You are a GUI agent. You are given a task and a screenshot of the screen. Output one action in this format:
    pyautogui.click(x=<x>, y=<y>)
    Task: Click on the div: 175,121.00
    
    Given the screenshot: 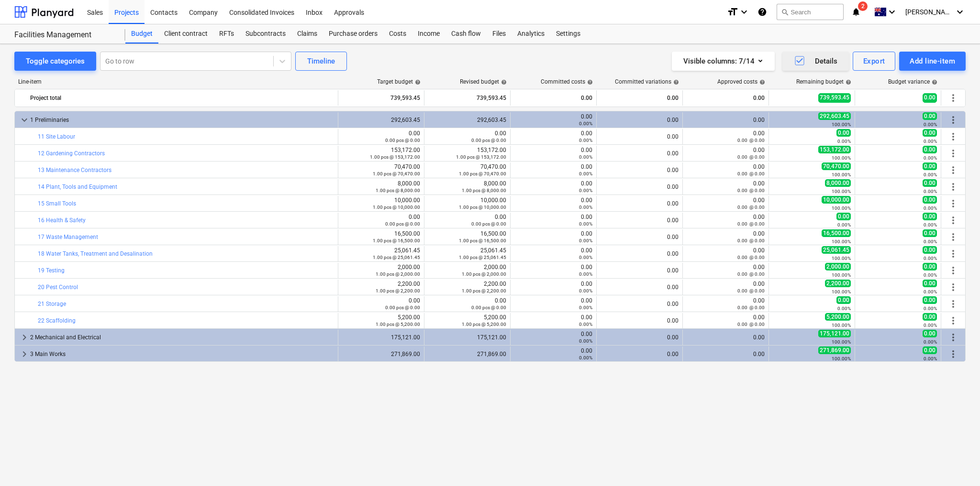 What is the action you would take?
    pyautogui.click(x=381, y=337)
    